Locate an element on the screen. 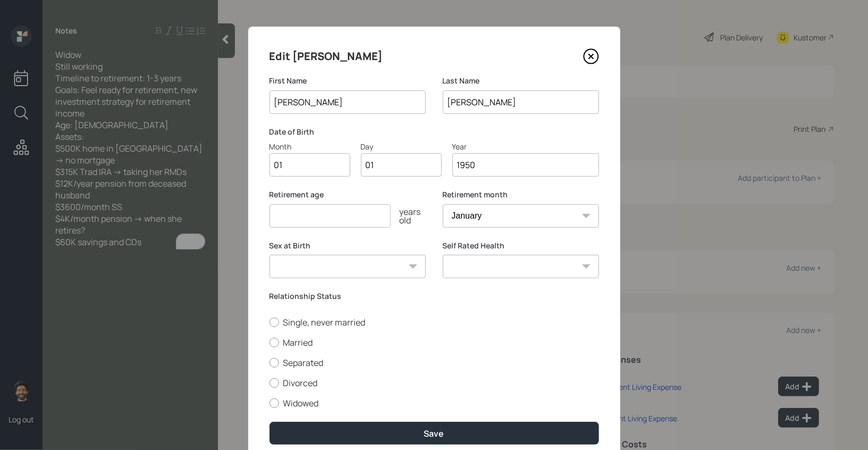  label: Retirement month is located at coordinates (521, 195).